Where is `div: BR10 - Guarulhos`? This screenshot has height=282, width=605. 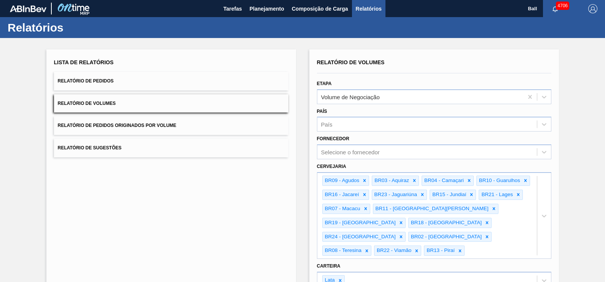
div: BR10 - Guarulhos is located at coordinates (499, 181).